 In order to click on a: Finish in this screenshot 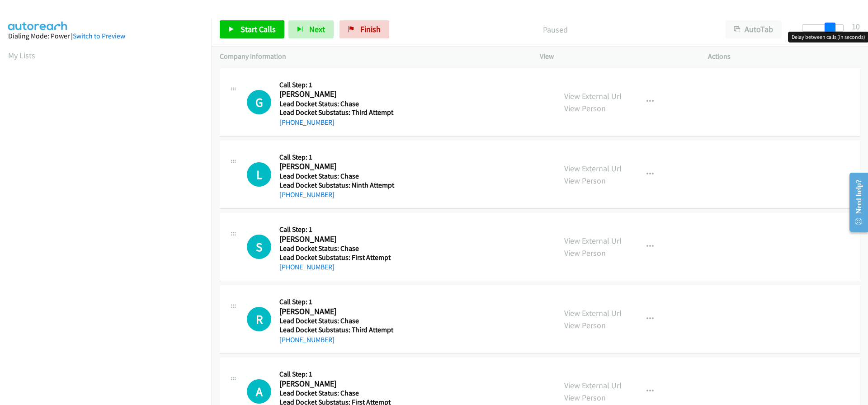, I will do `click(364, 30)`.